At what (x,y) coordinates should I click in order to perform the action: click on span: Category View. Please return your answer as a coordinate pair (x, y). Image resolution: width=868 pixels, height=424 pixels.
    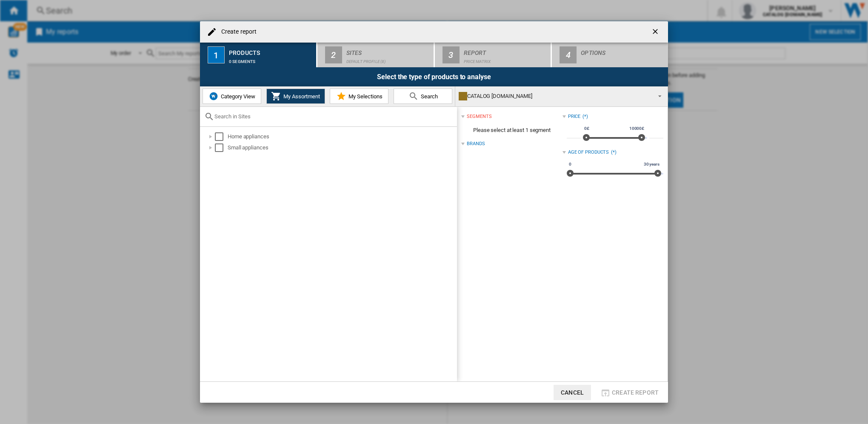
    Looking at the image, I should click on (237, 97).